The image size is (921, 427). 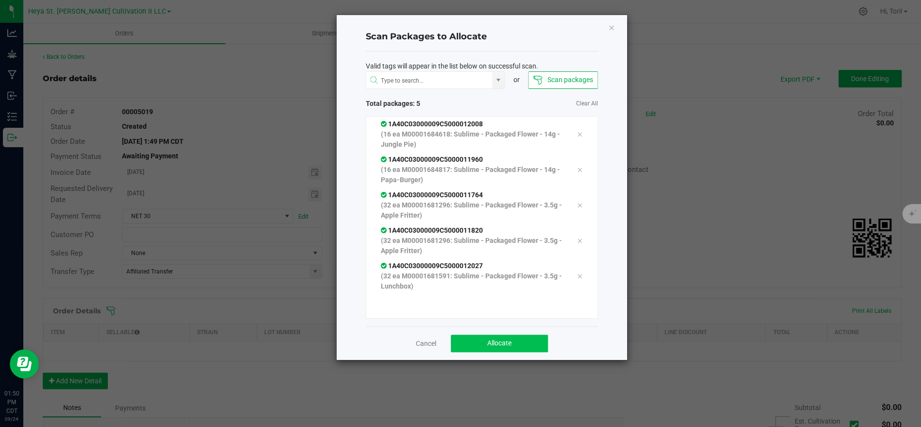 I want to click on span: 1A40C03000009C5000011820, so click(x=432, y=230).